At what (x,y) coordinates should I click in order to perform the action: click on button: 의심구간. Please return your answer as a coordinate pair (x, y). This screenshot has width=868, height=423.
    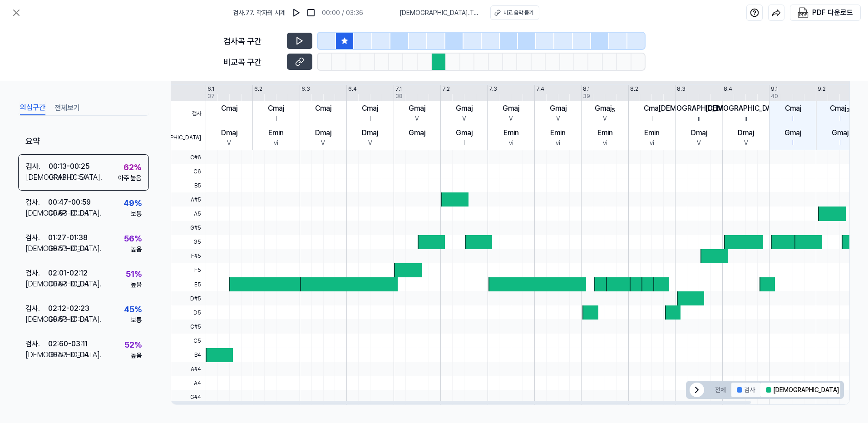
    Looking at the image, I should click on (33, 108).